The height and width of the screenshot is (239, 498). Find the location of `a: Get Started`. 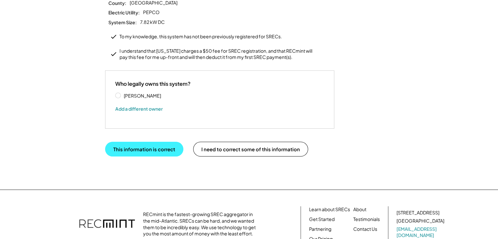

a: Get Started is located at coordinates (322, 220).